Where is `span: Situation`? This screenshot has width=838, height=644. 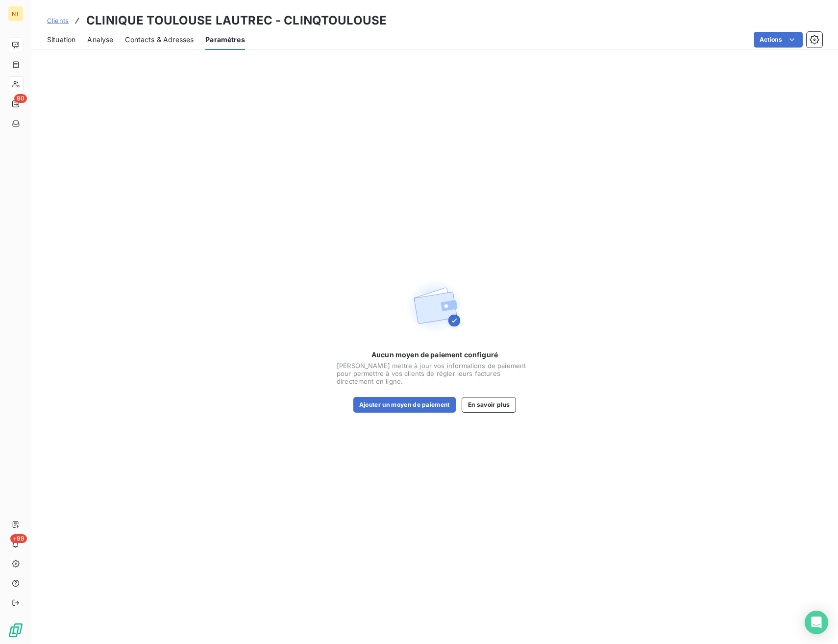 span: Situation is located at coordinates (61, 40).